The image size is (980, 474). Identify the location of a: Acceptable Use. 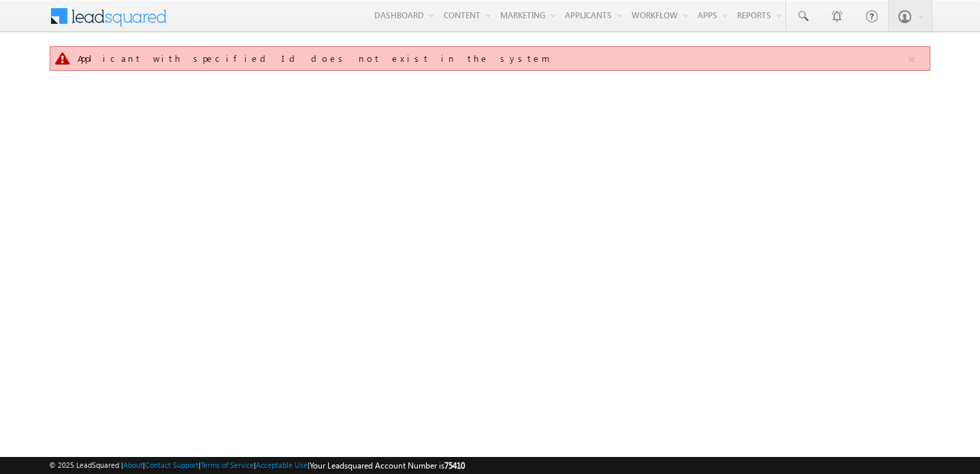
(282, 464).